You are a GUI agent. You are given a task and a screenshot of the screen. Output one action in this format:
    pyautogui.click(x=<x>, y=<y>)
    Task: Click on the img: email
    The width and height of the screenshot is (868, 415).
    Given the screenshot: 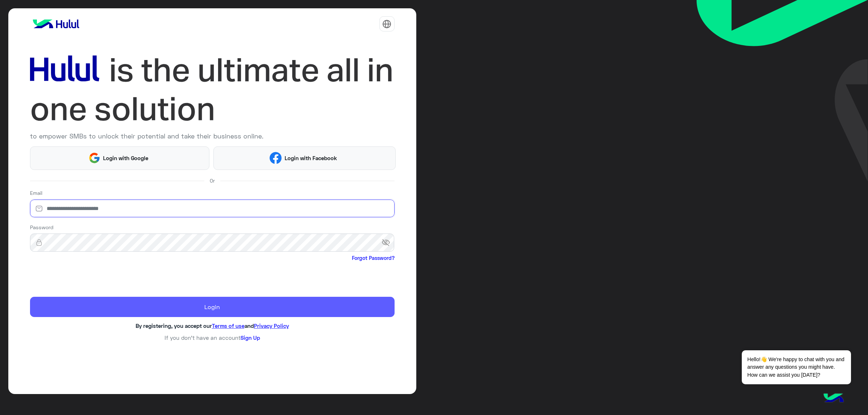 What is the action you would take?
    pyautogui.click(x=39, y=208)
    